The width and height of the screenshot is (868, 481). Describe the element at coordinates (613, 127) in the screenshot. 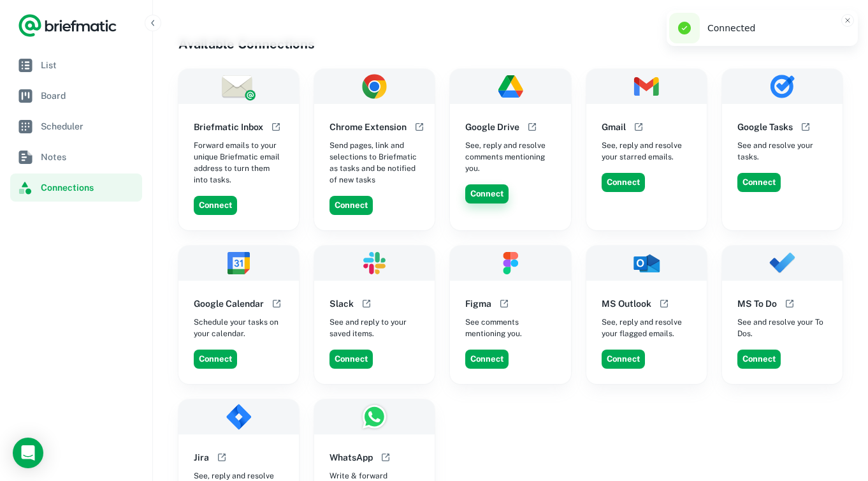

I see `h6: Gmail` at that location.